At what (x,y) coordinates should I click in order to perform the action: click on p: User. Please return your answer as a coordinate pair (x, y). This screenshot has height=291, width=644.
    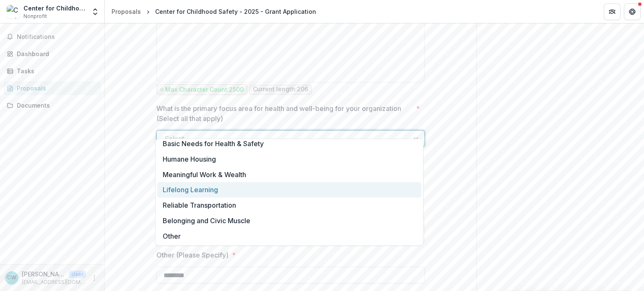
    Looking at the image, I should click on (77, 275).